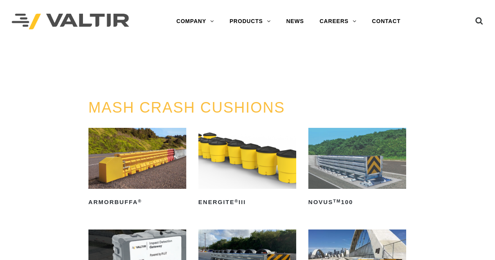 The image size is (495, 260). What do you see at coordinates (70, 22) in the screenshot?
I see `img: Valtir` at bounding box center [70, 22].